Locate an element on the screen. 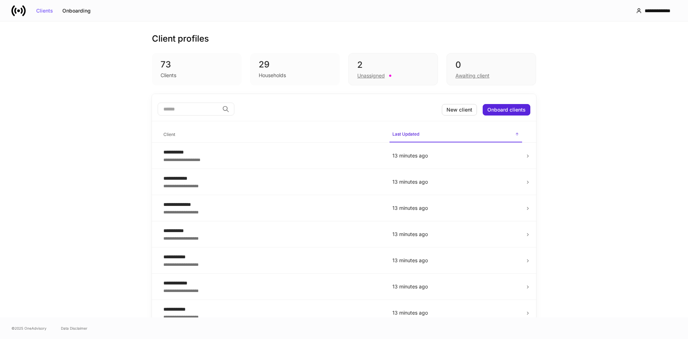 The height and width of the screenshot is (339, 688). div: Onboard clients is located at coordinates (506, 110).